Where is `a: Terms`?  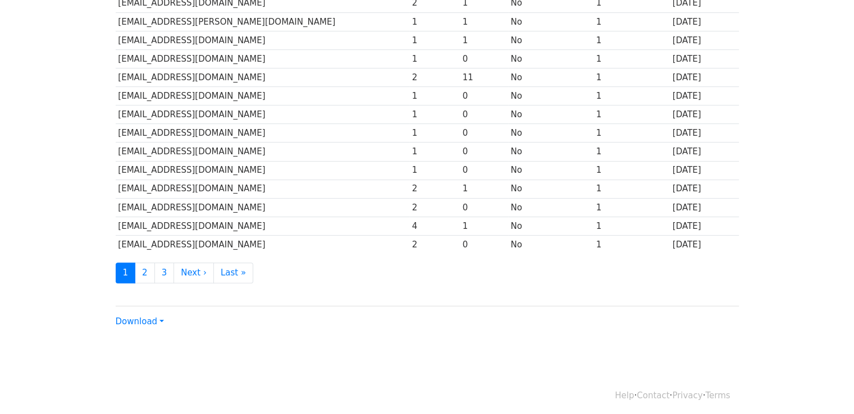
a: Terms is located at coordinates (718, 396).